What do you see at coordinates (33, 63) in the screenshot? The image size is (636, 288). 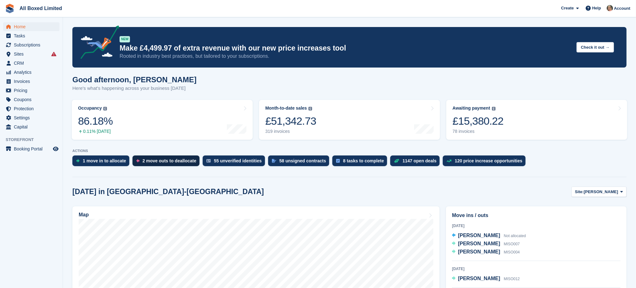 I see `span: CRM` at bounding box center [33, 63].